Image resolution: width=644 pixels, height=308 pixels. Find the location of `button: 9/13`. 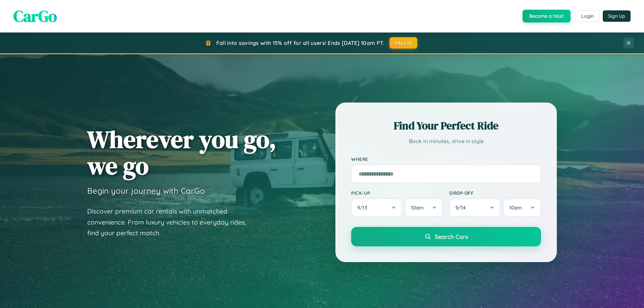

button: 9/13 is located at coordinates (377, 208).